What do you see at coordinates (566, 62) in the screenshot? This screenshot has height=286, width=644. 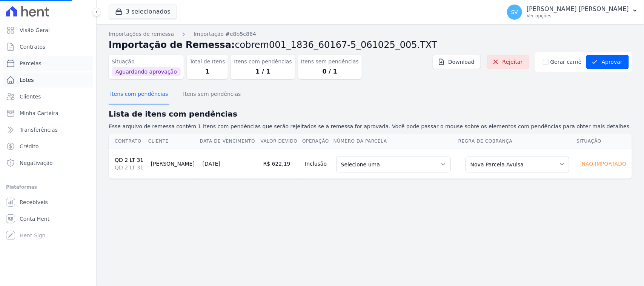 I see `label: Gerar carnê` at bounding box center [566, 62].